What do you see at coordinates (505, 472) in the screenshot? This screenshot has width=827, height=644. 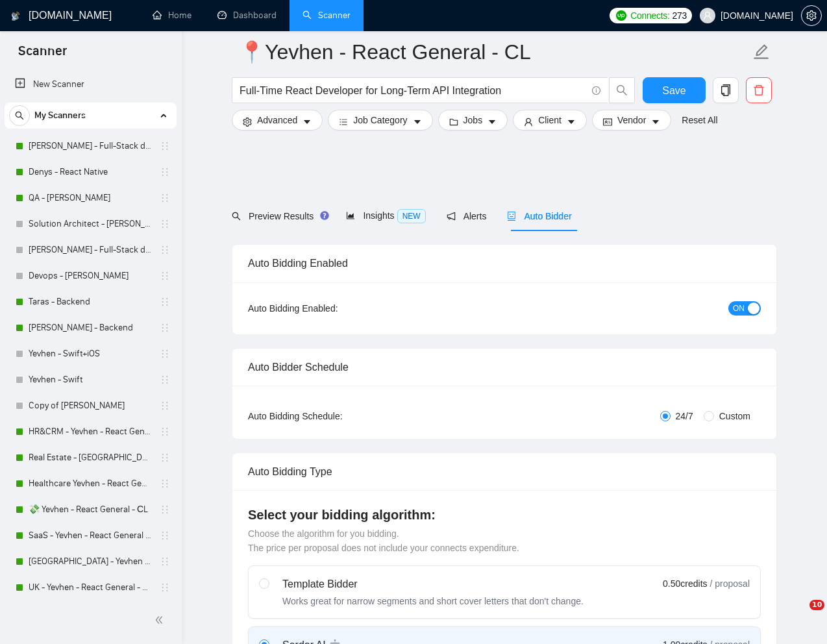 I see `div: Auto Bidding Type` at bounding box center [505, 472].